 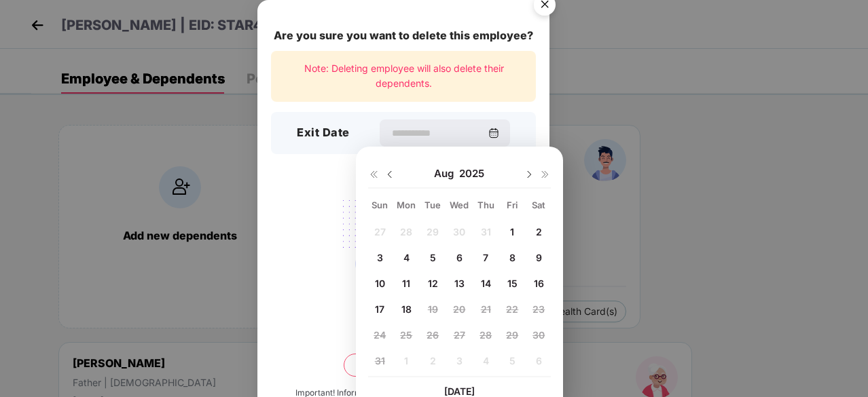 What do you see at coordinates (379, 309) in the screenshot?
I see `span: 17` at bounding box center [379, 309].